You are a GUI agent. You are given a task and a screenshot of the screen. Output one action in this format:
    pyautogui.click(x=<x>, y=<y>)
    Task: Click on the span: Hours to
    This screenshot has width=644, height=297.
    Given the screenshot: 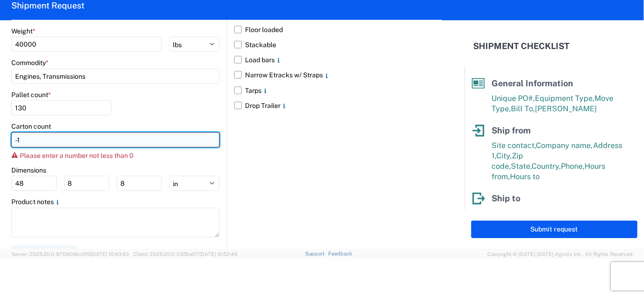 What is the action you would take?
    pyautogui.click(x=524, y=176)
    